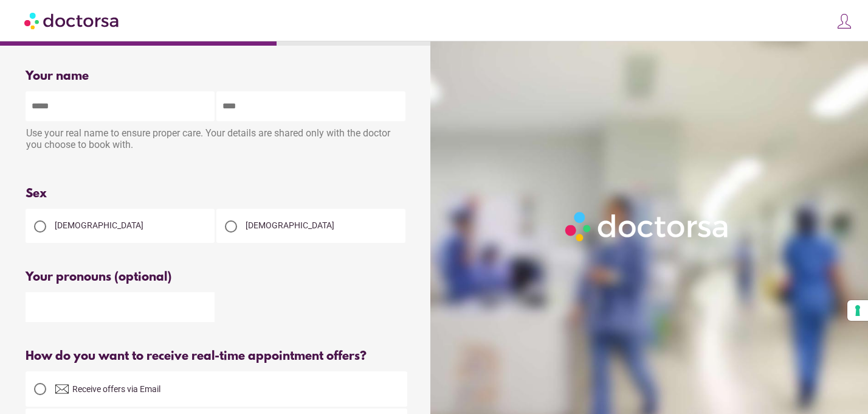 This screenshot has height=414, width=868. What do you see at coordinates (217, 140) in the screenshot?
I see `div: Use your real name to ensure proper care. Your details are shared only with the doctor you choose...` at bounding box center [217, 140].